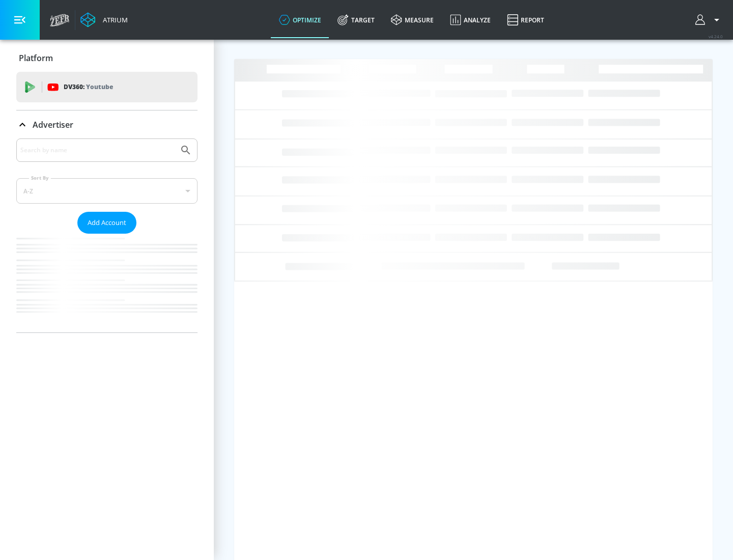 The image size is (733, 560). I want to click on div: A-Z, so click(107, 191).